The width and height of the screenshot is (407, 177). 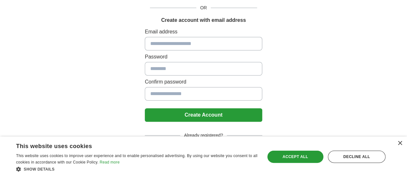 What do you see at coordinates (39, 170) in the screenshot?
I see `span: Show details` at bounding box center [39, 170].